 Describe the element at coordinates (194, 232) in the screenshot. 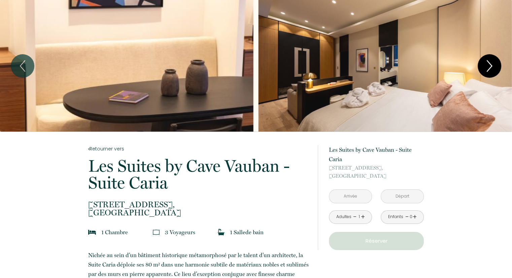

I see `span: s` at that location.